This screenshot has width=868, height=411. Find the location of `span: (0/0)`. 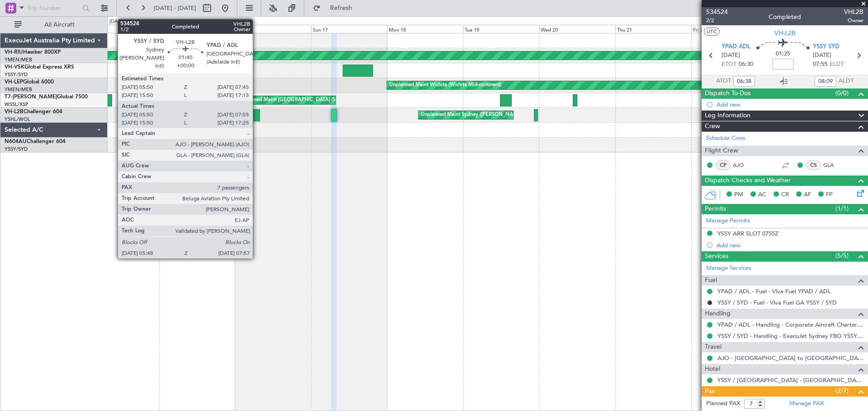

span: (0/0) is located at coordinates (842, 93).